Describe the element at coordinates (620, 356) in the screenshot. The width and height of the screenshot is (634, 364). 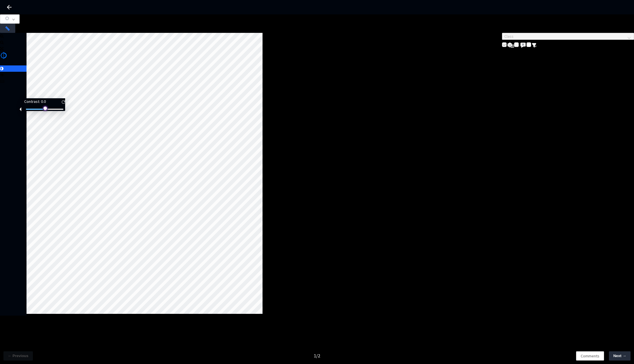
I see `span: Next →` at that location.